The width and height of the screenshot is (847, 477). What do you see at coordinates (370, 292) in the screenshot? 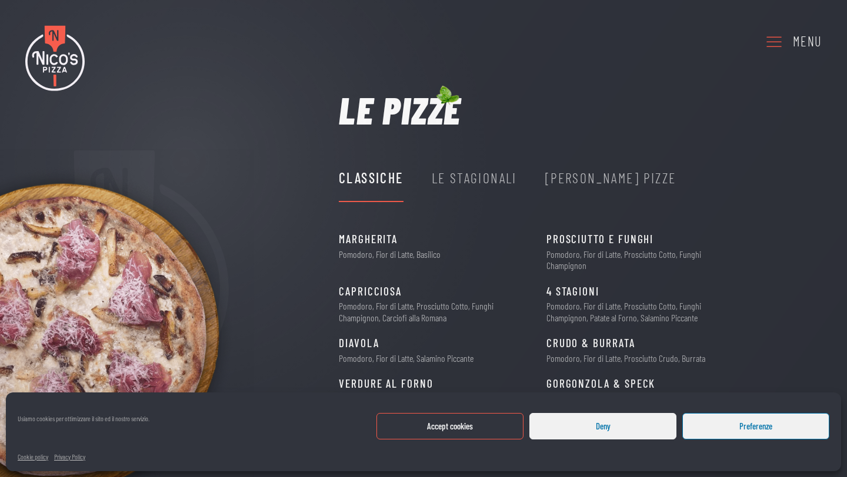
I see `span: Capricciosa` at bounding box center [370, 292].